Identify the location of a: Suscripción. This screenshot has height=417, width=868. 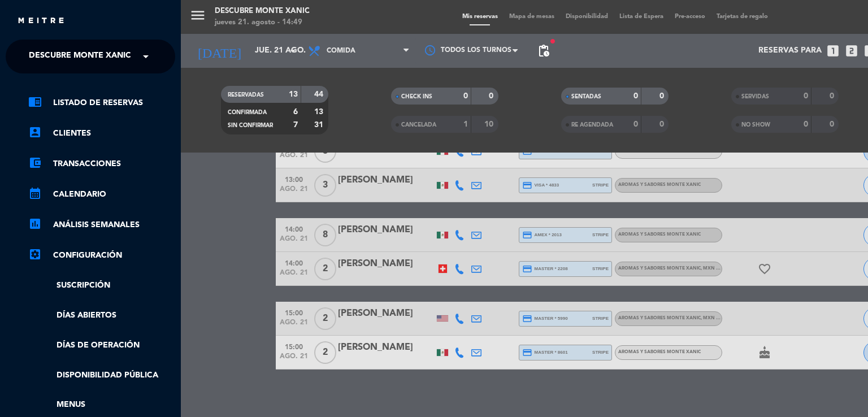
(101, 285).